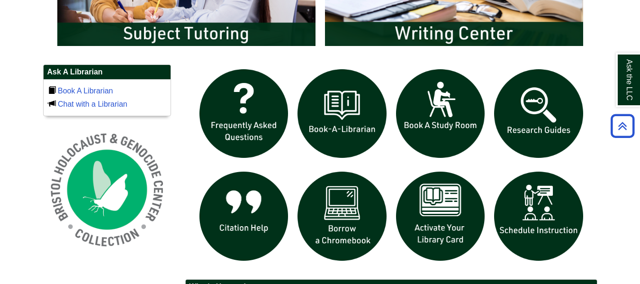 The height and width of the screenshot is (284, 640). What do you see at coordinates (623, 126) in the screenshot?
I see `a: Back to Top` at bounding box center [623, 126].